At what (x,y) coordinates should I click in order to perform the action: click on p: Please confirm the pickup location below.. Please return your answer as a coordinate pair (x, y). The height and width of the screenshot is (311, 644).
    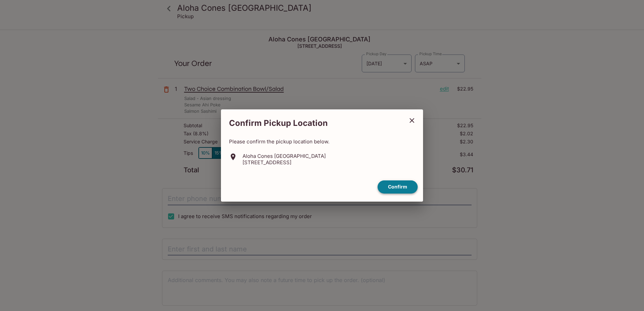
    Looking at the image, I should click on (322, 142).